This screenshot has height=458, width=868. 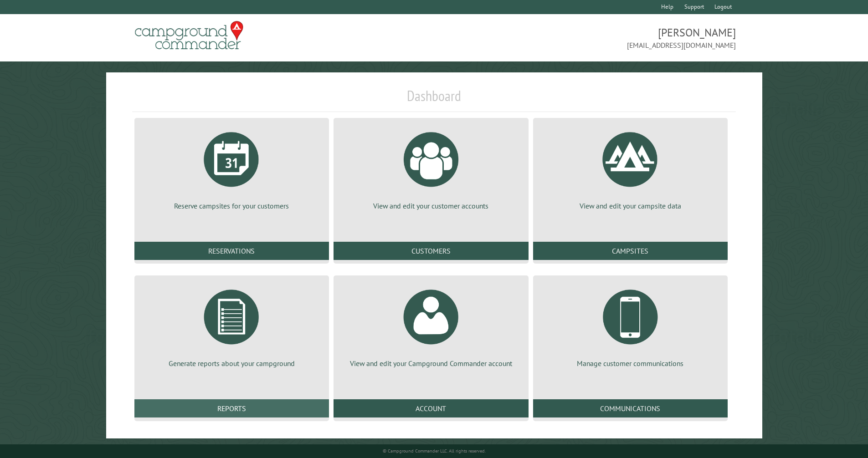 What do you see at coordinates (232, 168) in the screenshot?
I see `a: Reserve campsites for your customers` at bounding box center [232, 168].